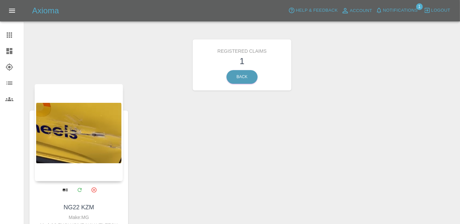  I want to click on a: View, so click(65, 190).